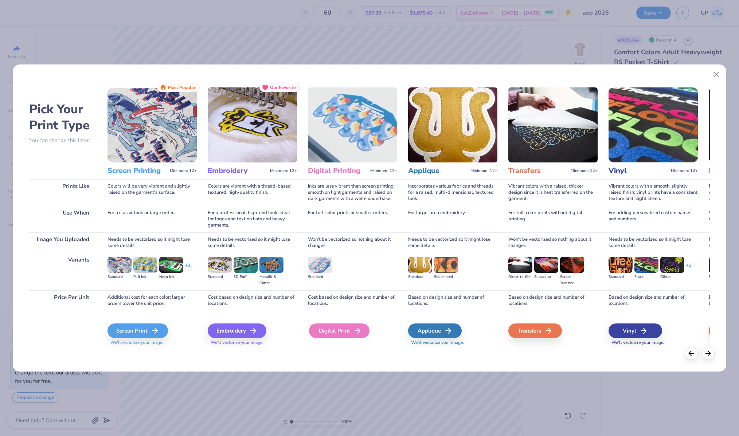 Image resolution: width=739 pixels, height=436 pixels. What do you see at coordinates (171, 265) in the screenshot?
I see `img: Neon Ink` at bounding box center [171, 265].